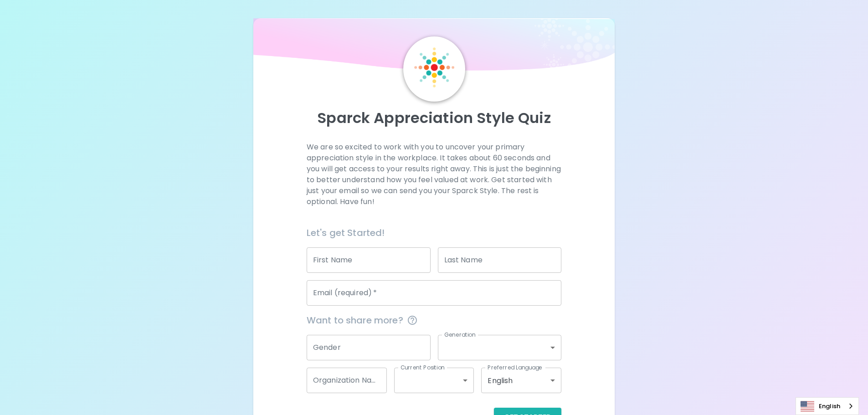 The width and height of the screenshot is (868, 415). What do you see at coordinates (459, 334) in the screenshot?
I see `label: Generation` at bounding box center [459, 334].